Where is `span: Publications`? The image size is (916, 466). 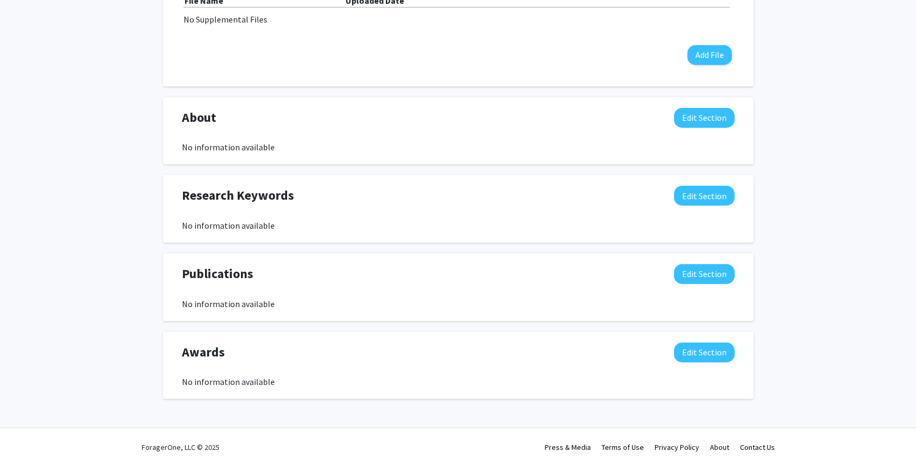 span: Publications is located at coordinates (217, 274).